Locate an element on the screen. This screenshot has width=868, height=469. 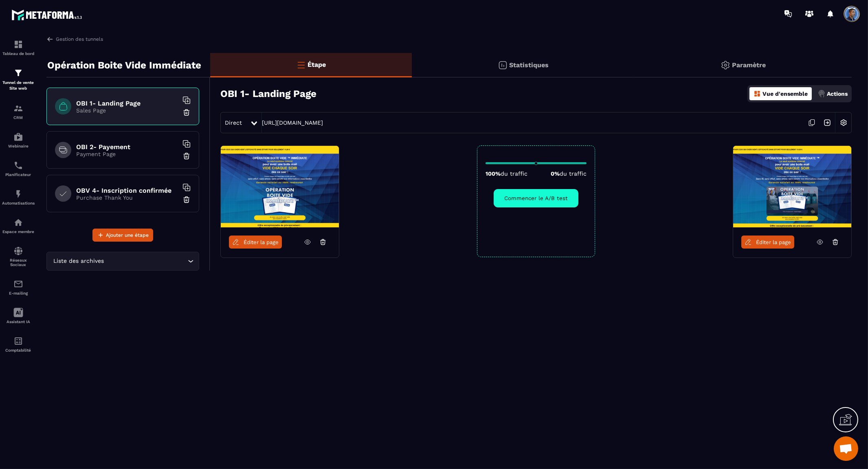
p: Payment Page is located at coordinates (127, 154).